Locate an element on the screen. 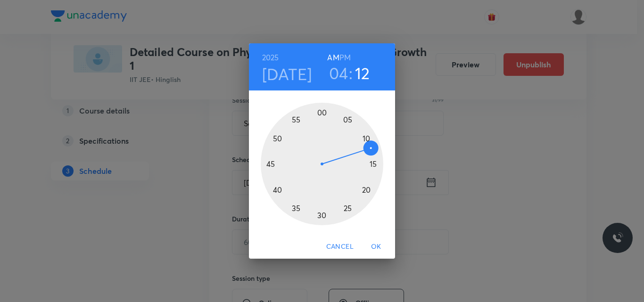 The image size is (644, 302). h6: 2025 is located at coordinates (271, 58).